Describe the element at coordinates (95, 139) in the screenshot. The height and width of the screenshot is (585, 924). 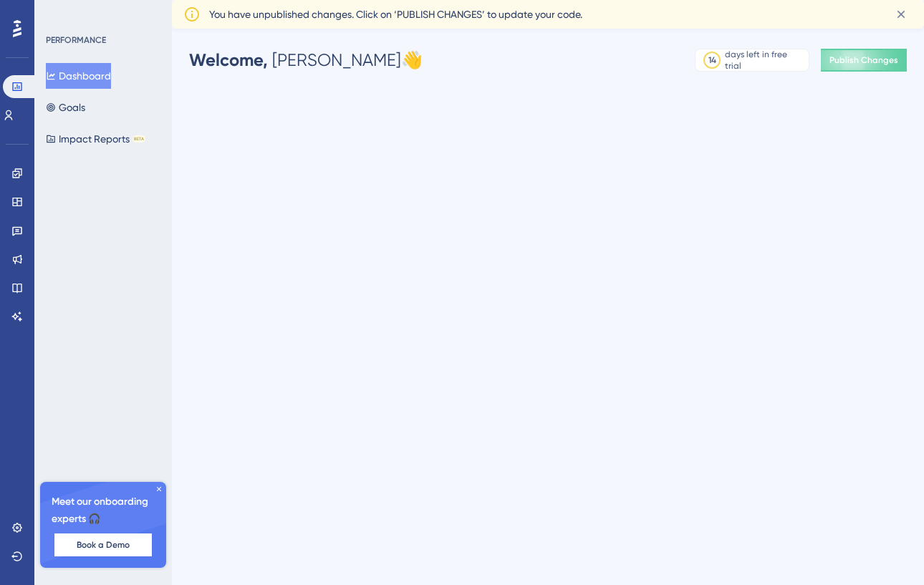
I see `button: Impact ReportsBETA` at that location.